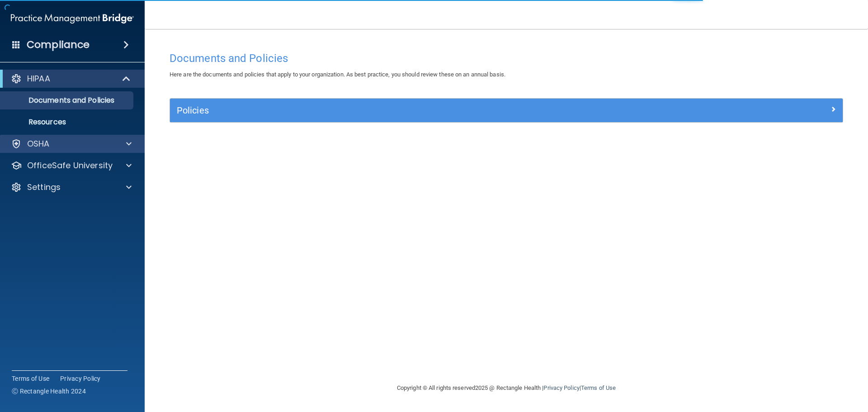 The height and width of the screenshot is (412, 868). I want to click on h5: Policies, so click(422, 111).